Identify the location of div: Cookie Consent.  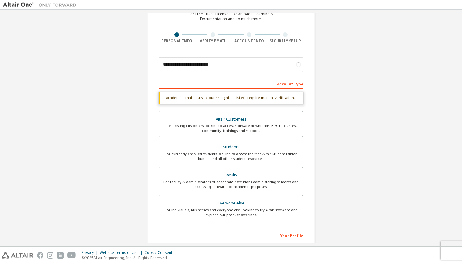
(160, 253).